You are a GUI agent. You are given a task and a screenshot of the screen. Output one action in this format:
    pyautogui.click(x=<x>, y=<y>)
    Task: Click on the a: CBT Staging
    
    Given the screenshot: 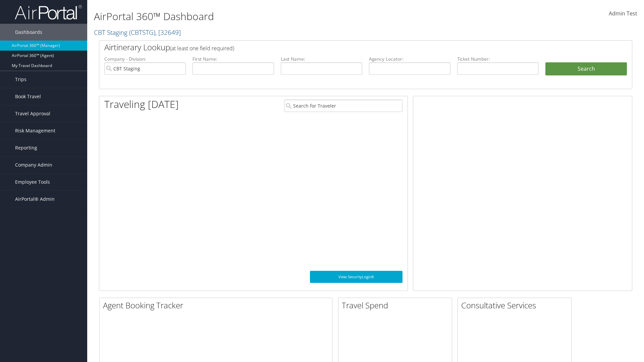 What is the action you would take?
    pyautogui.click(x=137, y=32)
    